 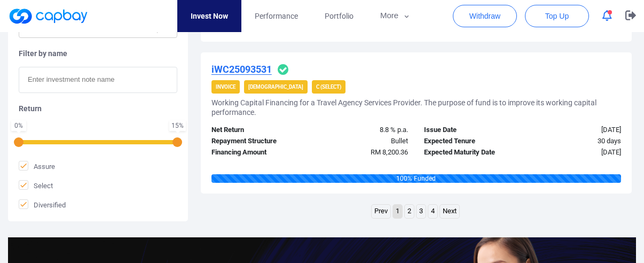 What do you see at coordinates (339, 16) in the screenshot?
I see `span: Portfolio` at bounding box center [339, 16].